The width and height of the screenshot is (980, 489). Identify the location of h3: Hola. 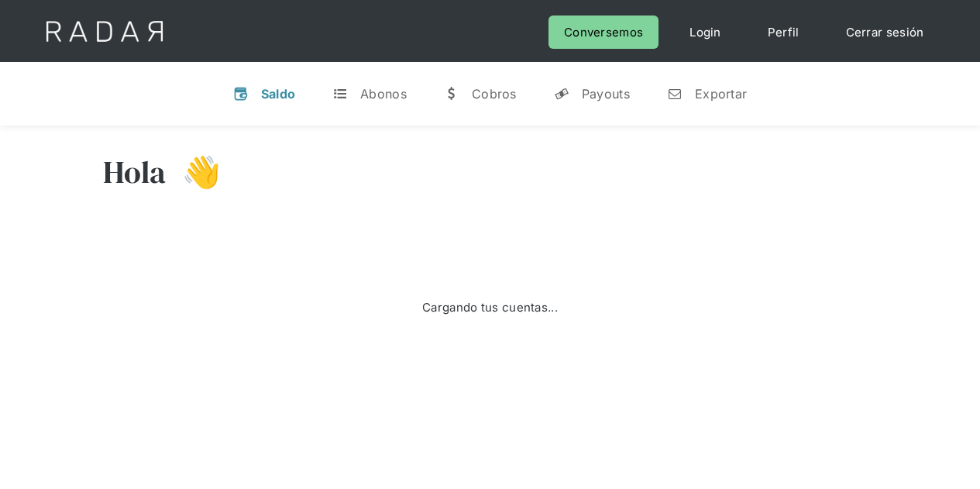
(135, 172).